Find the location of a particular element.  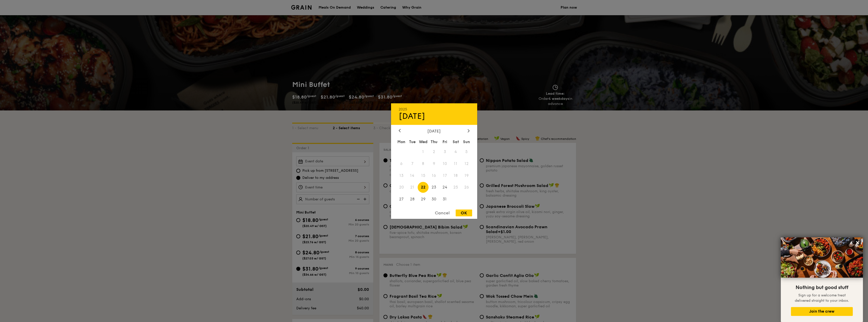

div: Tue is located at coordinates (412, 142).